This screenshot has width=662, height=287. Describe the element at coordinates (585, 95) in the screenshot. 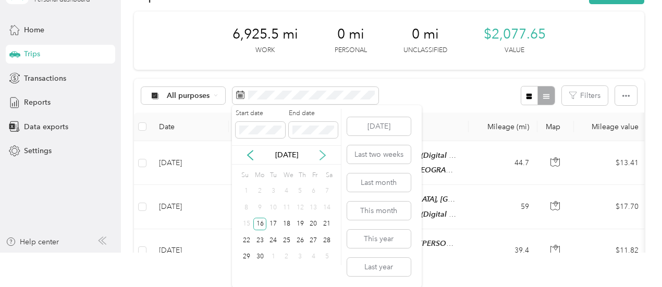

I see `button: Filters` at that location.